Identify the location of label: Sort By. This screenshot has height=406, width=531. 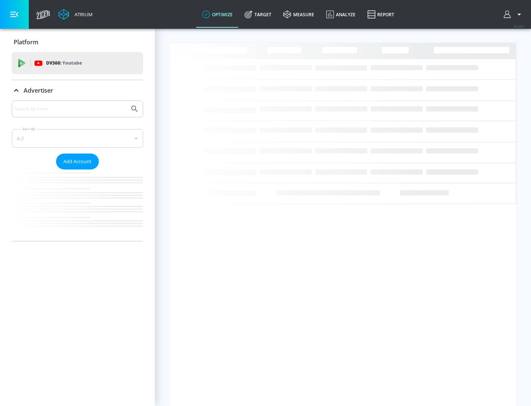
(29, 129).